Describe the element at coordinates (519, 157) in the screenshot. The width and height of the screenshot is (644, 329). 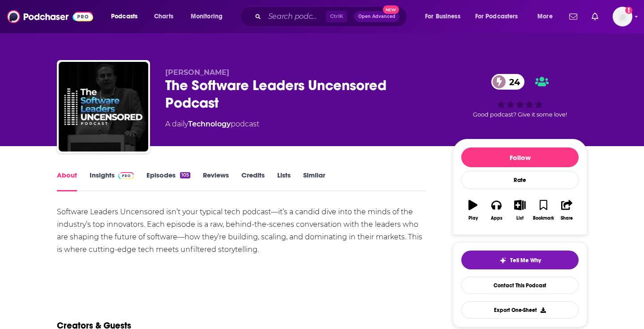
I see `button: Follow` at that location.